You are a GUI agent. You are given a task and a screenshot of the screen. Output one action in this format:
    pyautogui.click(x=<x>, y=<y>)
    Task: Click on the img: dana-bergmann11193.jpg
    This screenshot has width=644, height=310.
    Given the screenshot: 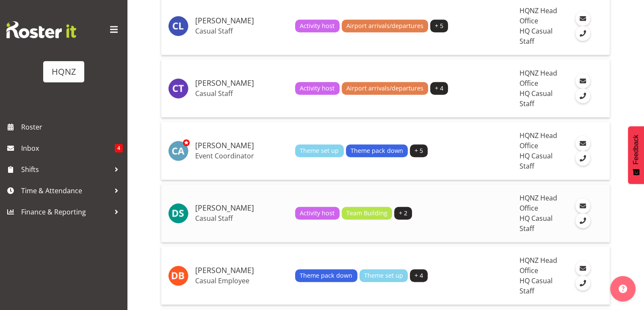 What is the action you would take?
    pyautogui.click(x=178, y=275)
    